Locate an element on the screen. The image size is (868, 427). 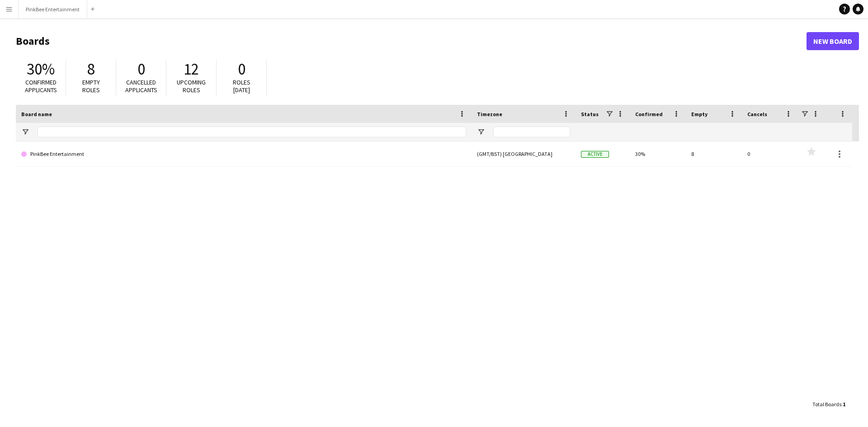
div: 0 is located at coordinates (770, 154).